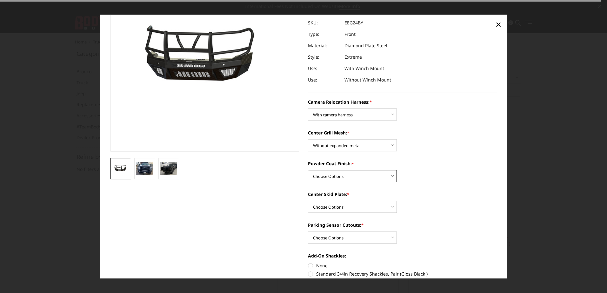  I want to click on label: Camera Relocation Harness:, so click(402, 102).